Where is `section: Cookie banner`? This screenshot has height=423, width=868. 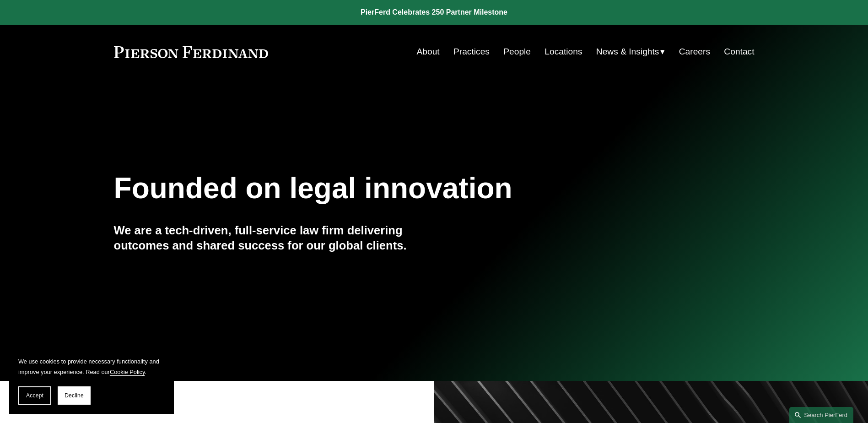 section: Cookie banner is located at coordinates (91, 381).